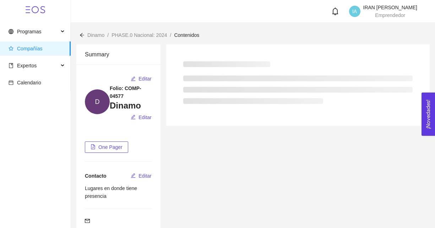 Image resolution: width=435 pixels, height=228 pixels. What do you see at coordinates (11, 32) in the screenshot?
I see `span: global` at bounding box center [11, 32].